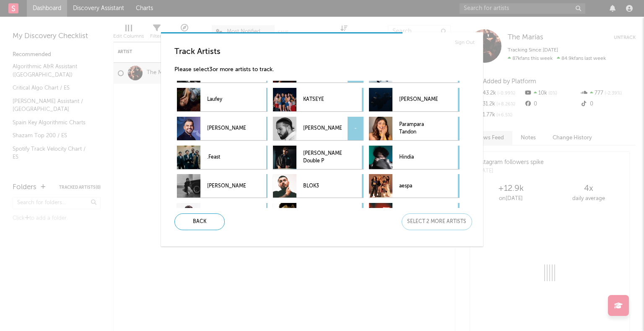 The height and width of the screenshot is (331, 644). I want to click on p: aespa, so click(418, 186).